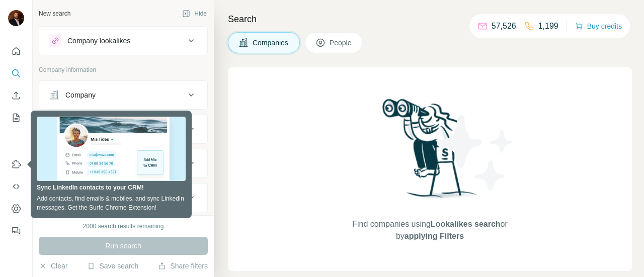 This screenshot has width=644, height=277. What do you see at coordinates (548, 26) in the screenshot?
I see `p: 1,199` at bounding box center [548, 26].